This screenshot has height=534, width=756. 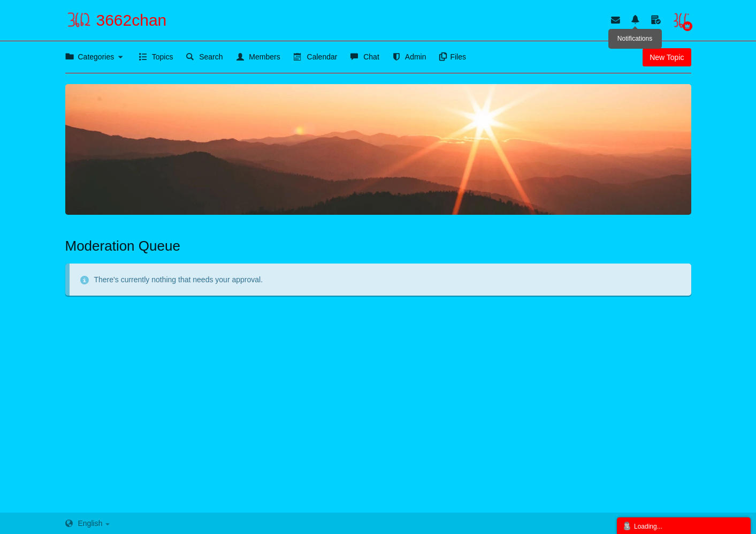 I want to click on span: English, so click(x=90, y=524).